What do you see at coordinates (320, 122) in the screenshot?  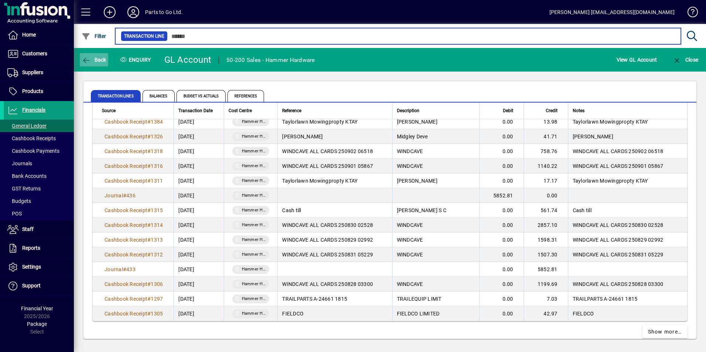 I see `span: Taylorlawn Mowingpropty KTAY` at bounding box center [320, 122].